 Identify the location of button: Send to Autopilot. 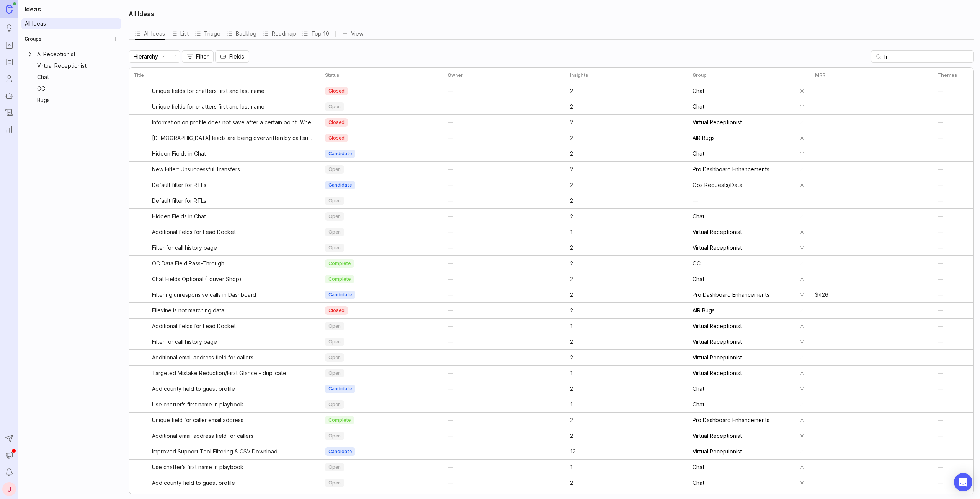
(9, 439).